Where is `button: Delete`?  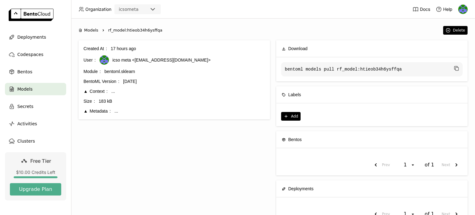 button: Delete is located at coordinates (455, 30).